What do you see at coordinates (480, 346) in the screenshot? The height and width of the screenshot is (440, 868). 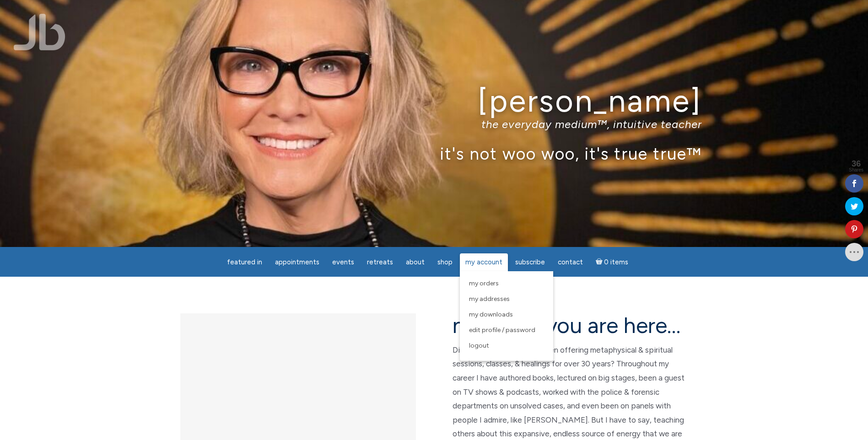 I see `span: Logout` at bounding box center [480, 346].